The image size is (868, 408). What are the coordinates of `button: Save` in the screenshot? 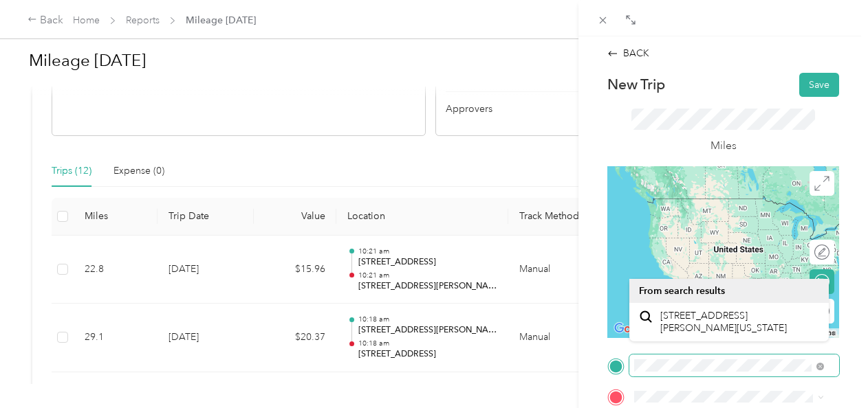 It's located at (819, 85).